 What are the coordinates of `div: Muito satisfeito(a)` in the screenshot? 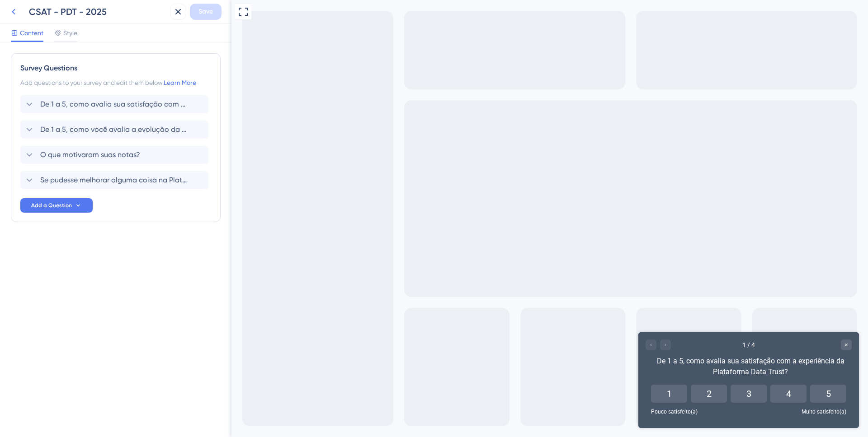 It's located at (185, 80).